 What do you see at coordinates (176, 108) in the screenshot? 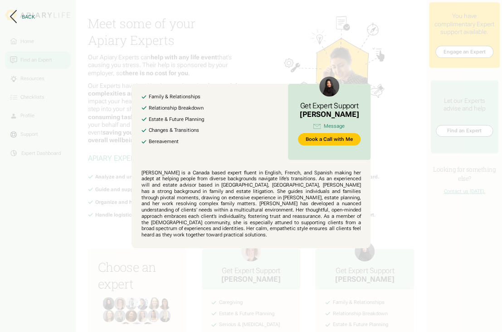
I see `div: Relationship Breakdown` at bounding box center [176, 108].